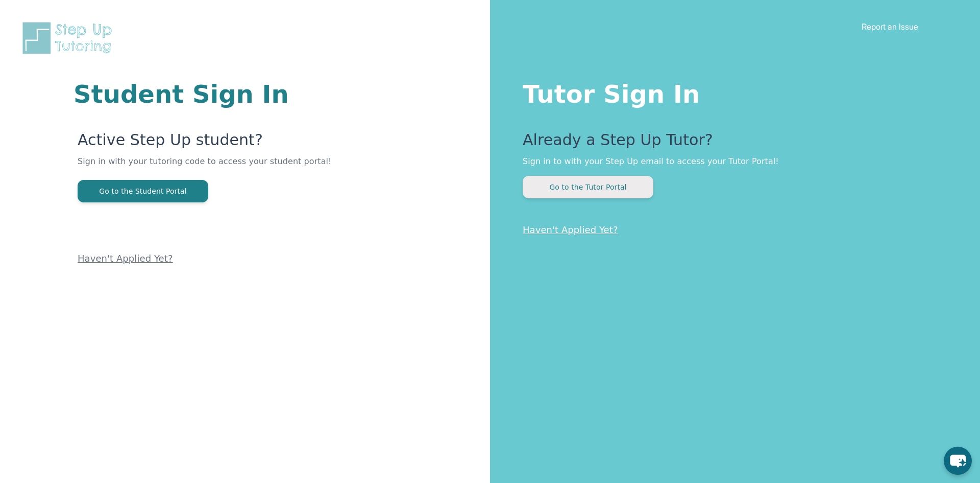 The image size is (980, 483). I want to click on h1: Tutor Sign In, so click(731, 92).